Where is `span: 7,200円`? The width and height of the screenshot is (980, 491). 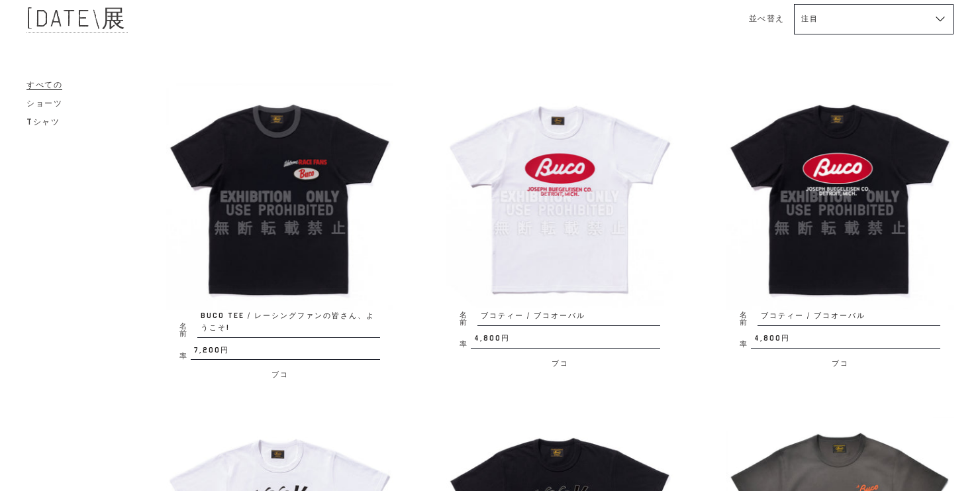 span: 7,200円 is located at coordinates (285, 353).